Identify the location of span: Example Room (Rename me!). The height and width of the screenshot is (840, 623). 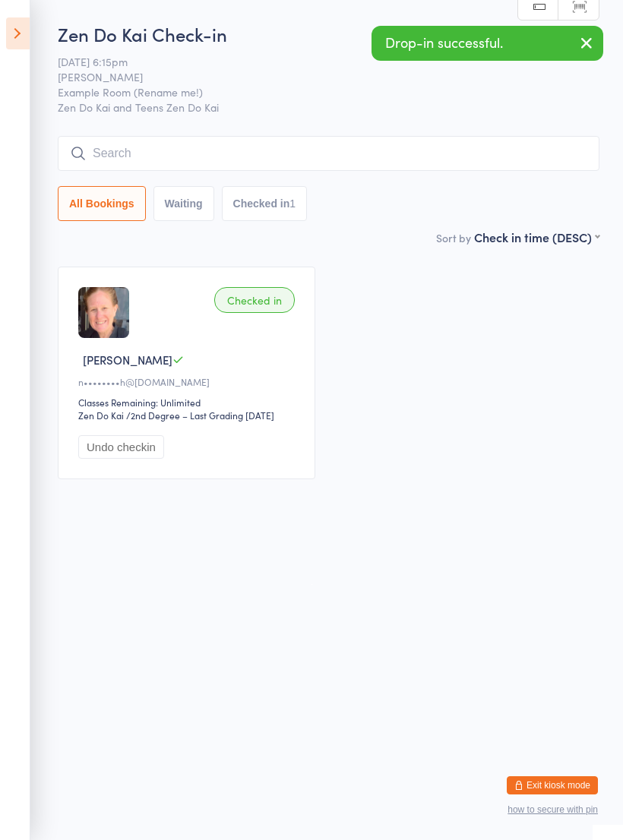
(316, 92).